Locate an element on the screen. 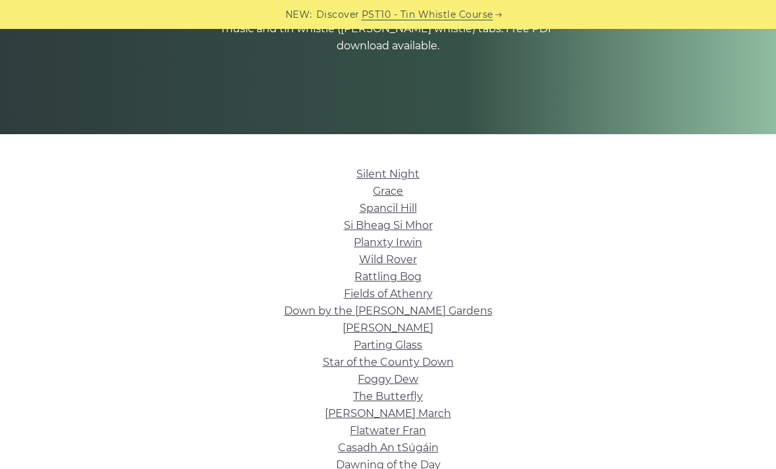 Image resolution: width=776 pixels, height=469 pixels. a: Star of the County Down is located at coordinates (388, 362).